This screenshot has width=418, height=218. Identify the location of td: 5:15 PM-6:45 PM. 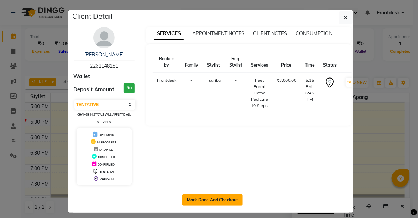
(309, 93).